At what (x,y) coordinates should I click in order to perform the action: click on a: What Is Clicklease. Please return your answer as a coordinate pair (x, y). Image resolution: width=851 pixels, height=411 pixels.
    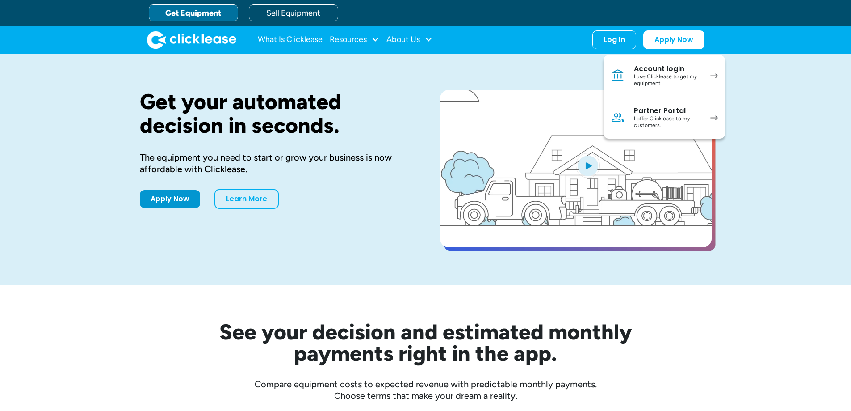
    Looking at the image, I should click on (290, 40).